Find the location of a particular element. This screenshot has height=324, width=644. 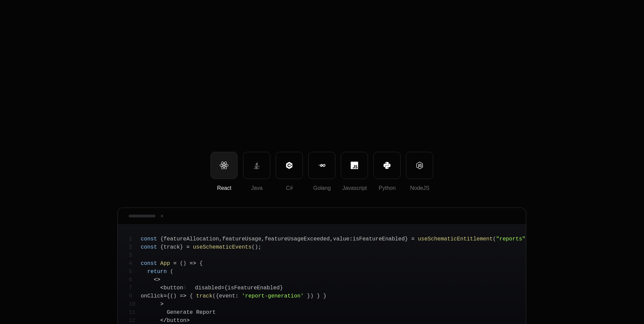

span: featureAllocation is located at coordinates (191, 239).